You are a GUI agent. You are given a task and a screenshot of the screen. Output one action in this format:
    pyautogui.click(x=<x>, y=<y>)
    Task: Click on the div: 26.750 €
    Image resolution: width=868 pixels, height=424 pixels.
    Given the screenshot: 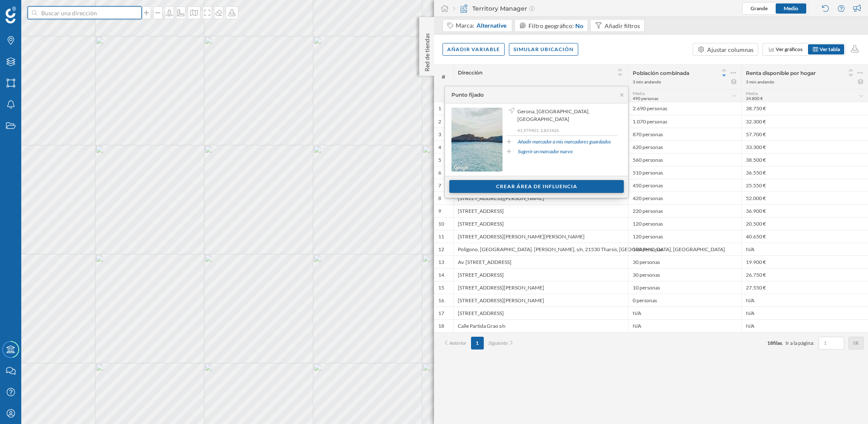 What is the action you would take?
    pyautogui.click(x=804, y=275)
    